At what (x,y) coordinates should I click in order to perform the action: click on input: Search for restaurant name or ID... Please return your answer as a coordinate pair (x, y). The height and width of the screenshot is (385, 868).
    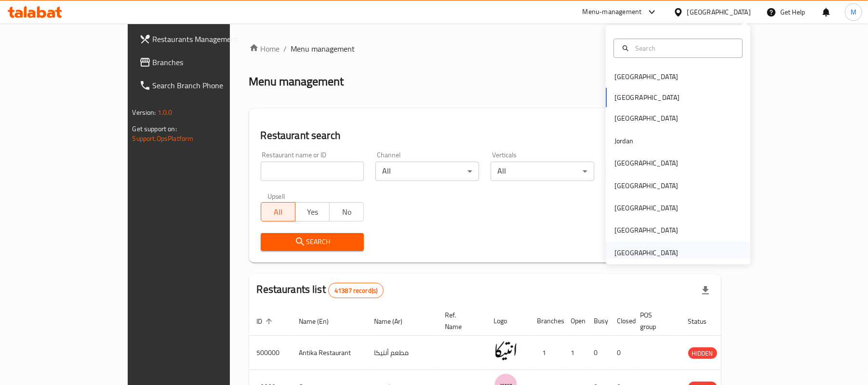
    Looking at the image, I should click on (312, 171).